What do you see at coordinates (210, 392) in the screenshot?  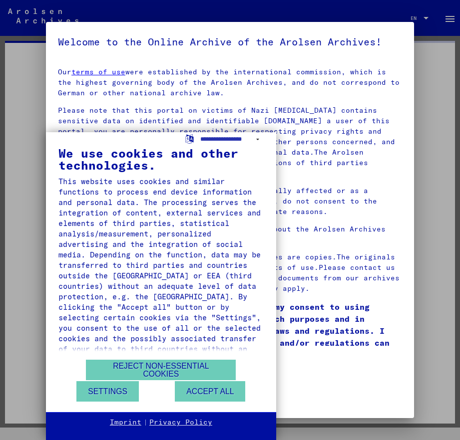 I see `button: Accept all` at bounding box center [210, 392].